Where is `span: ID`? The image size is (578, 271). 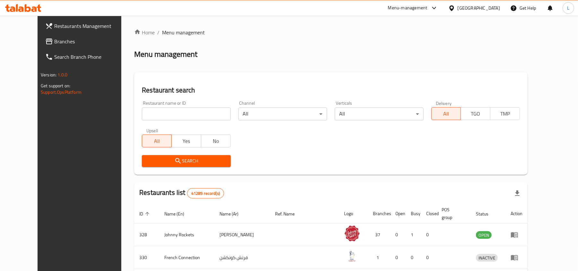 span: ID is located at coordinates (145, 214).